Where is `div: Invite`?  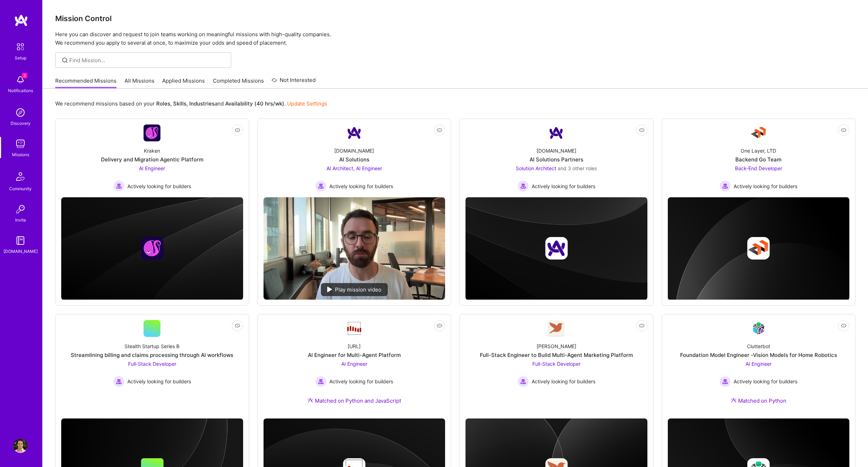
div: Invite is located at coordinates (20, 220).